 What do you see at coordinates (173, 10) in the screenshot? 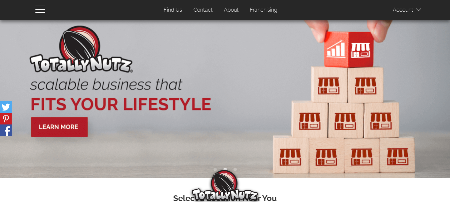
I see `a: Find Us` at bounding box center [173, 10].